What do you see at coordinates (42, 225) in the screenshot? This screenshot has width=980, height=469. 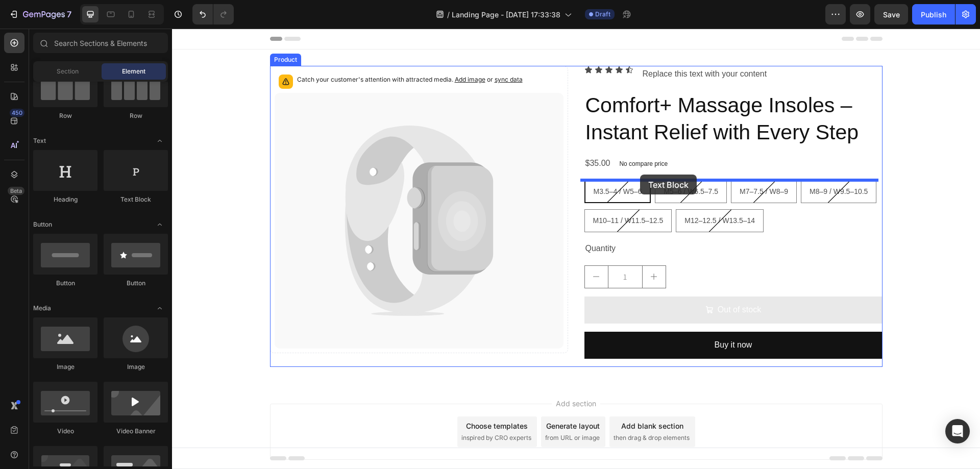 I see `span: Button` at bounding box center [42, 225].